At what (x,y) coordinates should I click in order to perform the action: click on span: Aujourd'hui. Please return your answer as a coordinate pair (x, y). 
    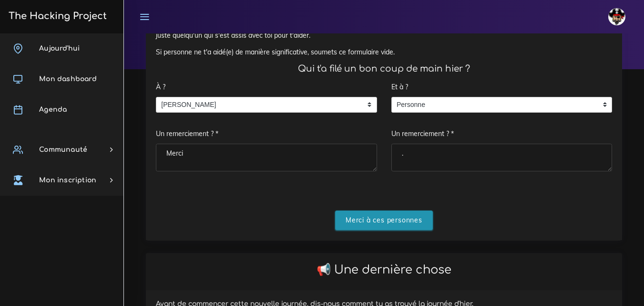
    Looking at the image, I should click on (59, 48).